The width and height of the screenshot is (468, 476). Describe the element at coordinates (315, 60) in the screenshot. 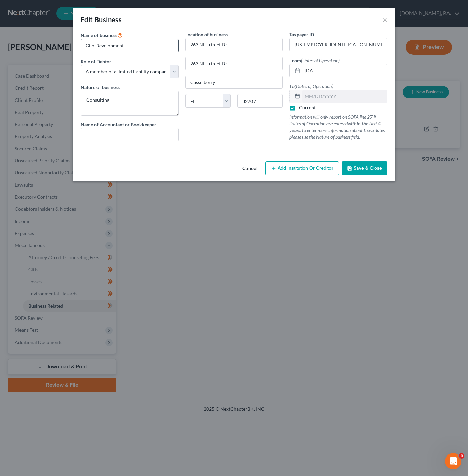

I see `label: From` at that location.